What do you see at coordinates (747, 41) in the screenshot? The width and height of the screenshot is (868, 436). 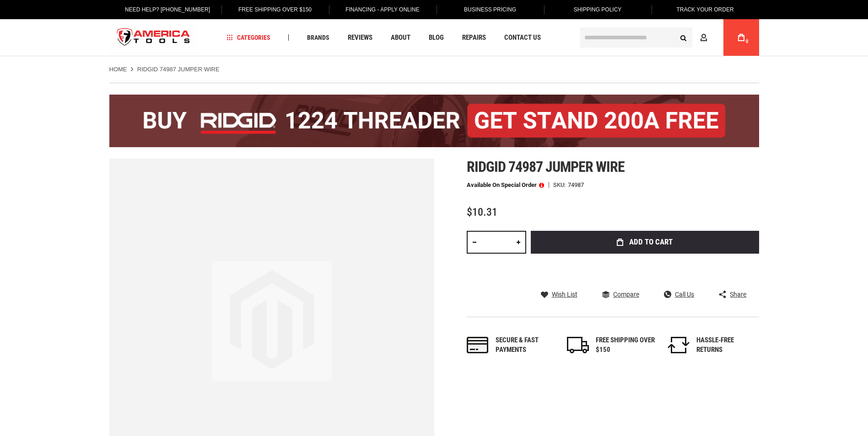 I see `span: 0` at bounding box center [747, 41].